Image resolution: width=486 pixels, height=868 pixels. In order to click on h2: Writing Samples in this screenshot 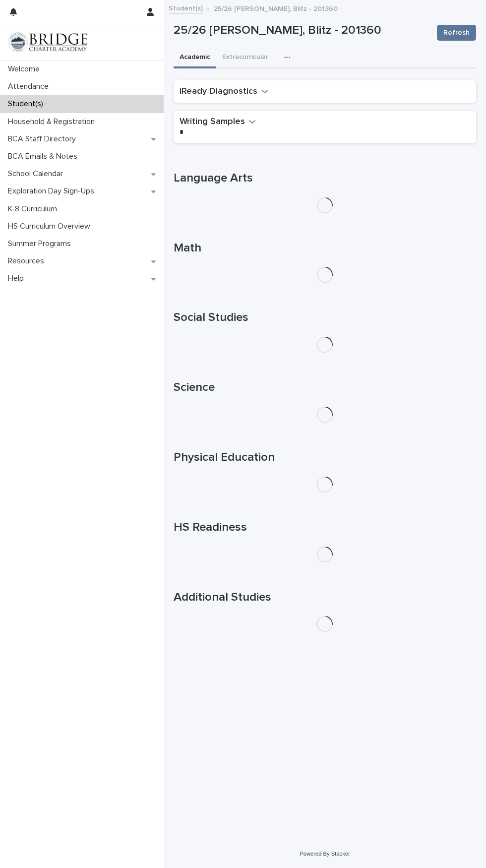, I will do `click(212, 122)`.